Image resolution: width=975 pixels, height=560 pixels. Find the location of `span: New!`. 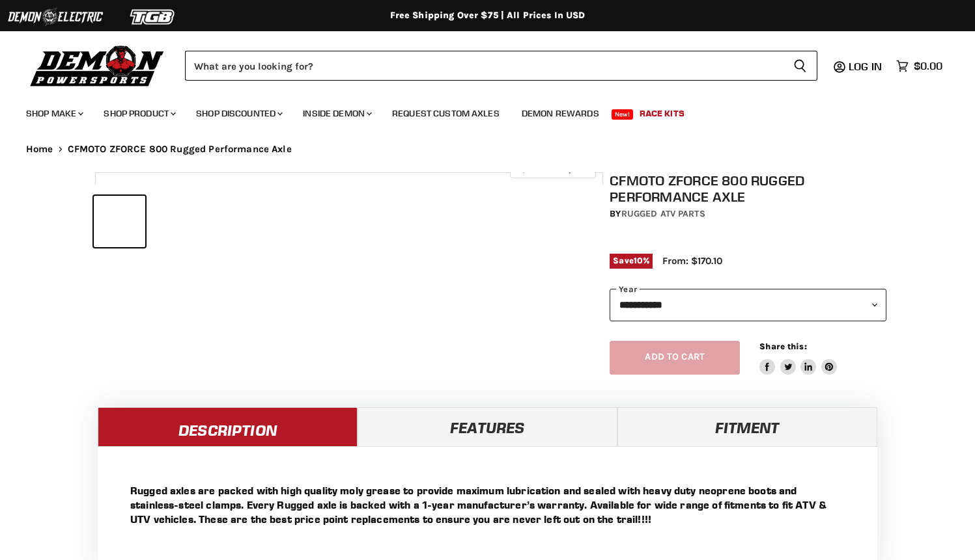

span: New! is located at coordinates (623, 114).